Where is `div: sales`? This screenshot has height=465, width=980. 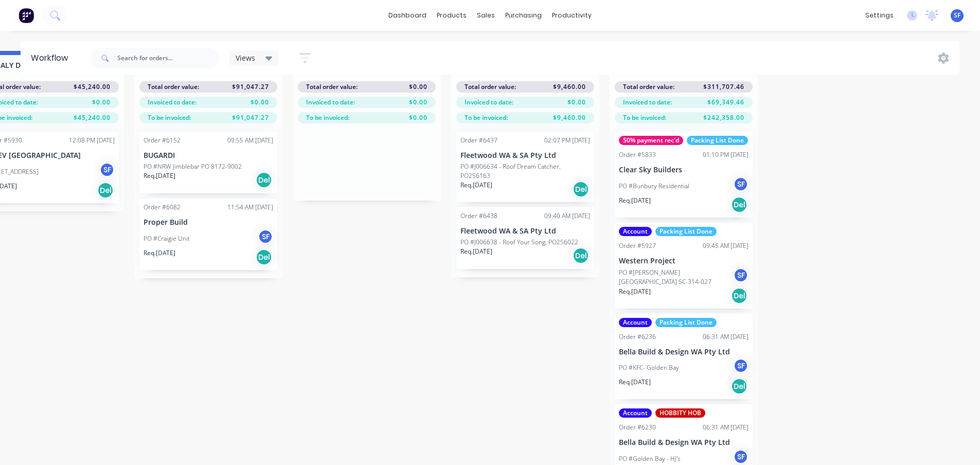
div: sales is located at coordinates (486, 15).